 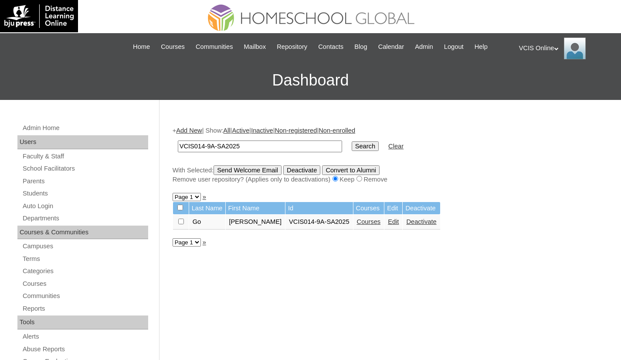 What do you see at coordinates (189, 130) in the screenshot?
I see `a: Add New` at bounding box center [189, 130].